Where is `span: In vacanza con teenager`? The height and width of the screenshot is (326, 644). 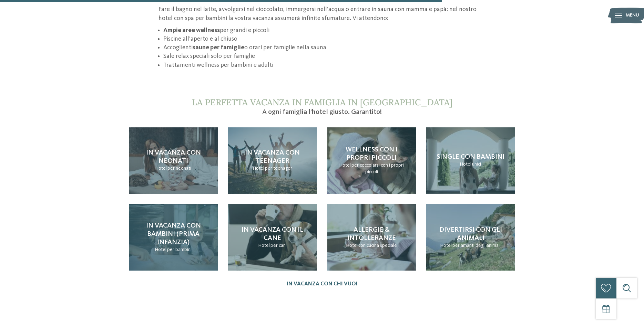
span: In vacanza con teenager is located at coordinates (272, 157).